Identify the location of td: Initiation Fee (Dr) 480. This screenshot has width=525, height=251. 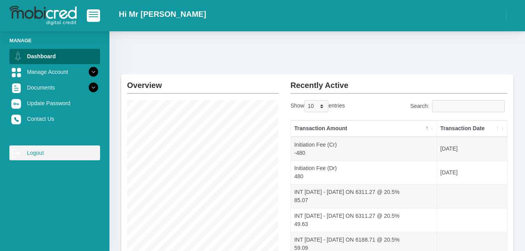
(364, 172).